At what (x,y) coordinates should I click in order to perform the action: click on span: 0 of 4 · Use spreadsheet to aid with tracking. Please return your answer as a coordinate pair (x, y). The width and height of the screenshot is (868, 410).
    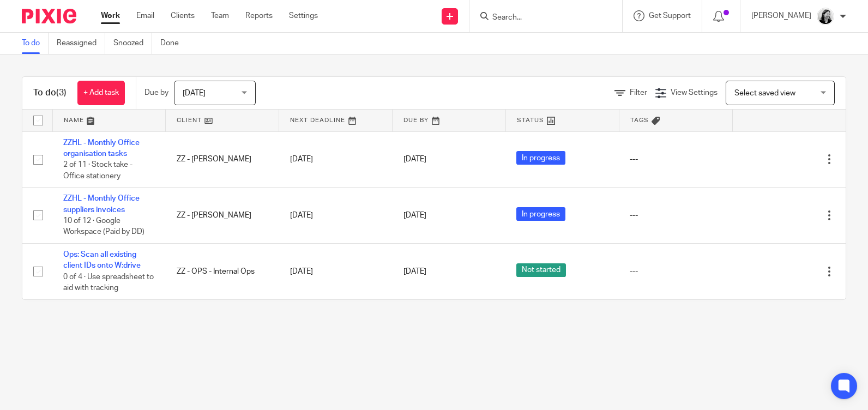
    Looking at the image, I should click on (109, 283).